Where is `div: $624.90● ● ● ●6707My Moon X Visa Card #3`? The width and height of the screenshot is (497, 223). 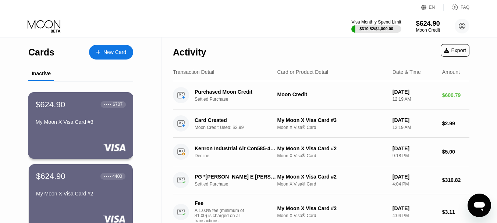 div: $624.90● ● ● ●6707My Moon X Visa Card #3 is located at coordinates (81, 125).